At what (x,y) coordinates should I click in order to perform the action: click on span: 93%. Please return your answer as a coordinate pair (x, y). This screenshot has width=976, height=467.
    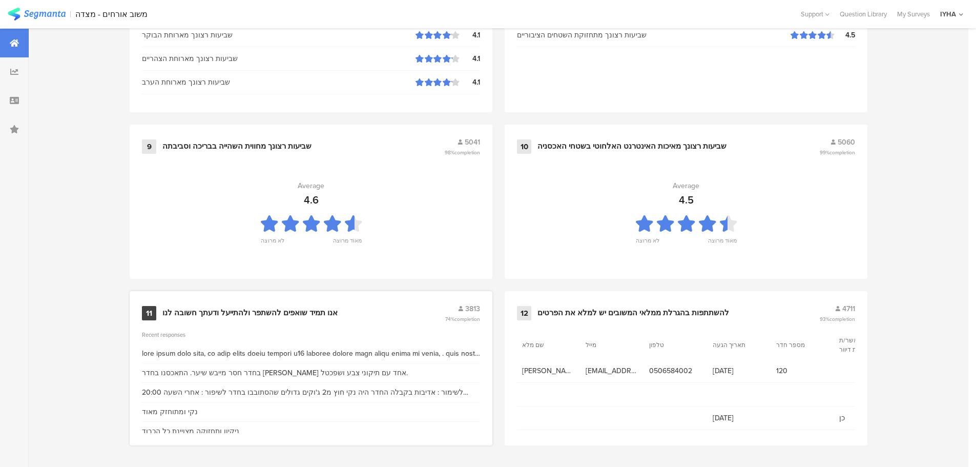
    Looking at the image, I should click on (838, 319).